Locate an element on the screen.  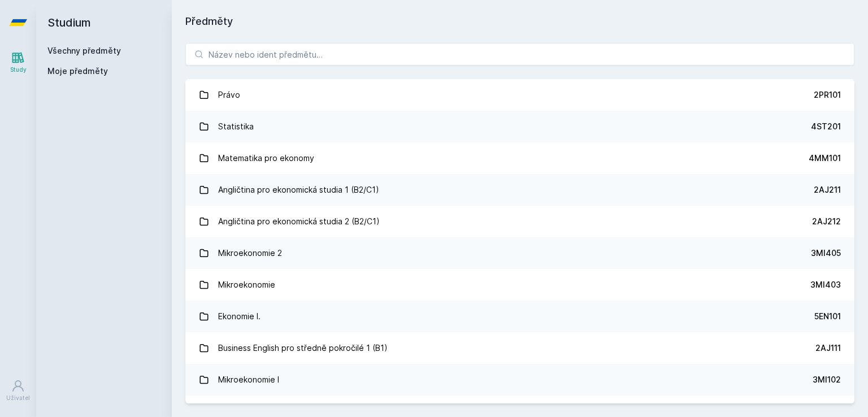
div: Angličtina pro ekonomická studia 1 (B2/C1) is located at coordinates (298, 190).